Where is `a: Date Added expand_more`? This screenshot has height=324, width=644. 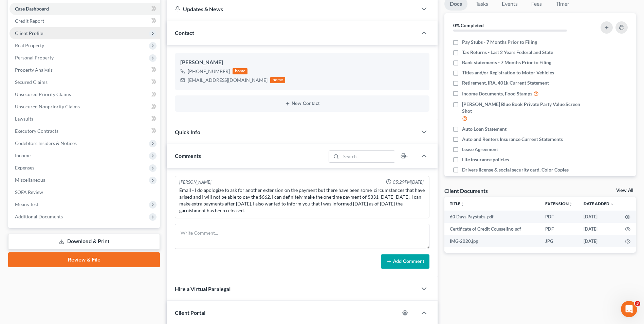
a: Date Added expand_more is located at coordinates (599, 203).